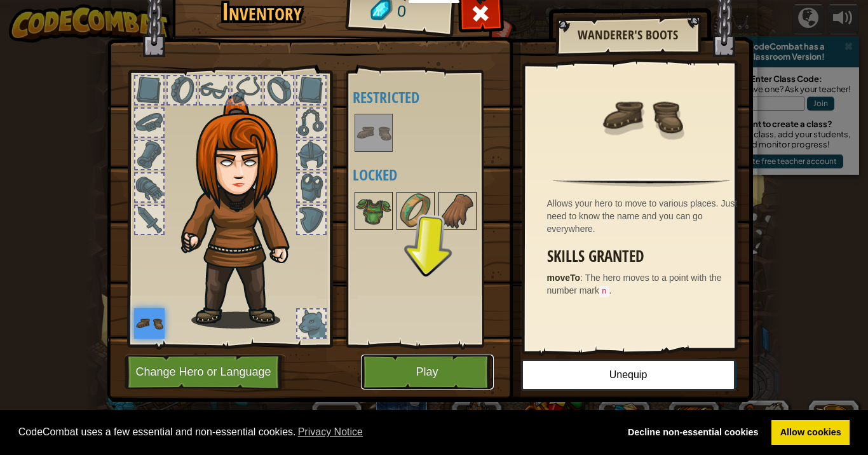 The height and width of the screenshot is (455, 868). What do you see at coordinates (641, 182) in the screenshot?
I see `img: hr.png` at bounding box center [641, 182].